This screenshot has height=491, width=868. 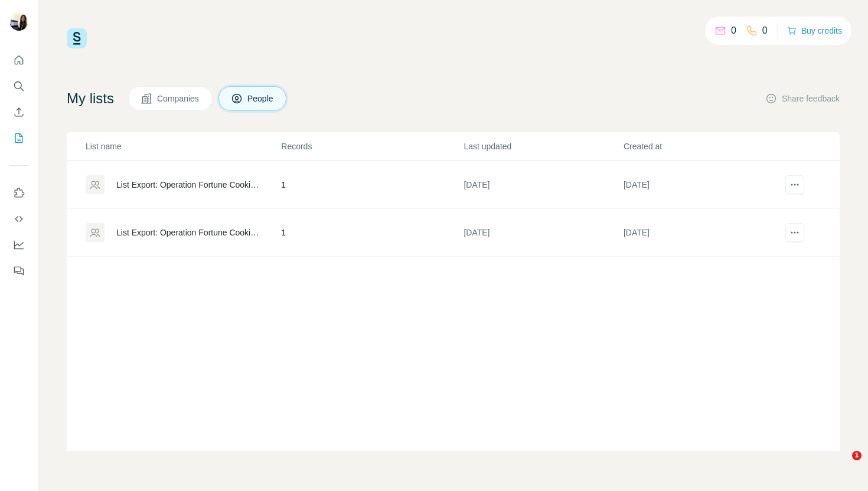 What do you see at coordinates (802, 99) in the screenshot?
I see `button: Share feedback` at bounding box center [802, 99].